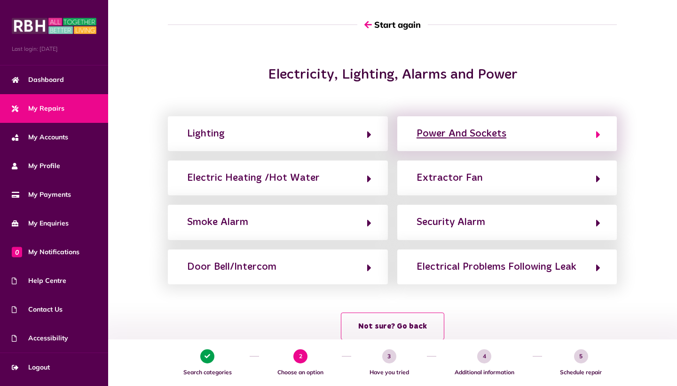 This screenshot has height=386, width=677. What do you see at coordinates (31, 367) in the screenshot?
I see `span: Logout` at bounding box center [31, 367].